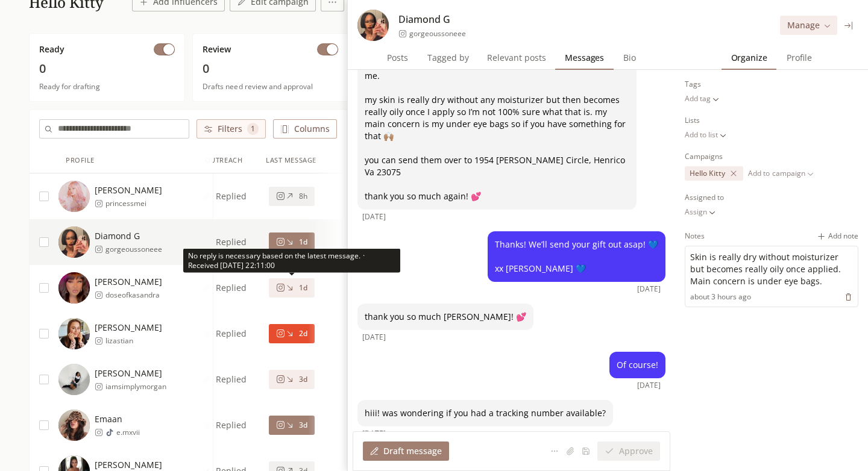  What do you see at coordinates (693, 84) in the screenshot?
I see `div: Tags` at bounding box center [693, 84].